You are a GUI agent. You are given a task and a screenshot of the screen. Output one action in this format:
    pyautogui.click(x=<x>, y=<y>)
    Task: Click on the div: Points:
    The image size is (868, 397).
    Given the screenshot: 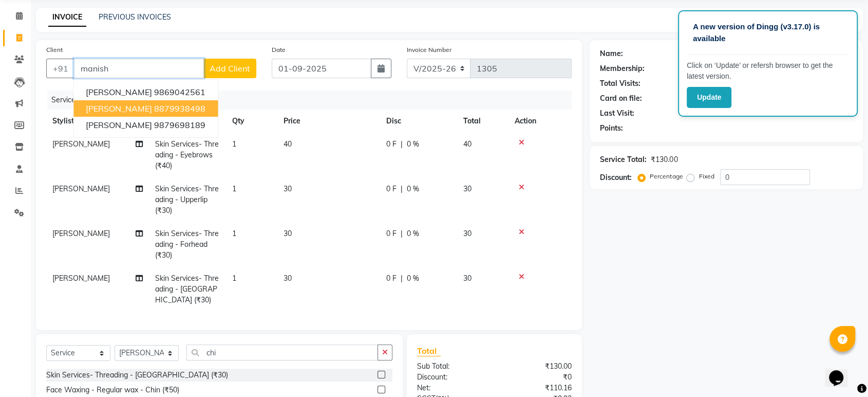 What is the action you would take?
    pyautogui.click(x=612, y=128)
    